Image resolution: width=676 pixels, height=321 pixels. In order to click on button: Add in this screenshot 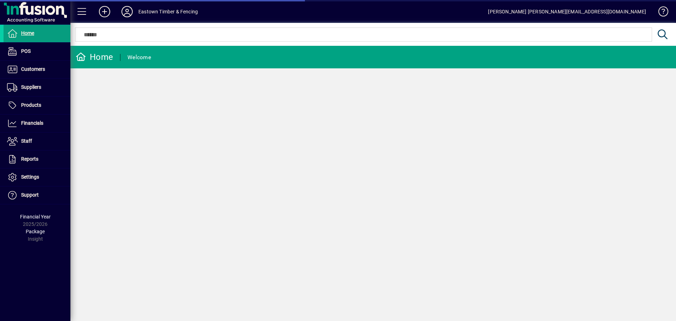, I will do `click(105, 12)`.